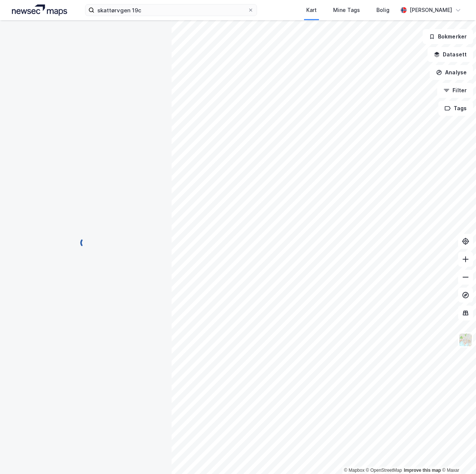 The height and width of the screenshot is (474, 476). I want to click on img: spinner.a6d8c91a73a9ac5275cf975e30b51cfb.svg, so click(85, 243).